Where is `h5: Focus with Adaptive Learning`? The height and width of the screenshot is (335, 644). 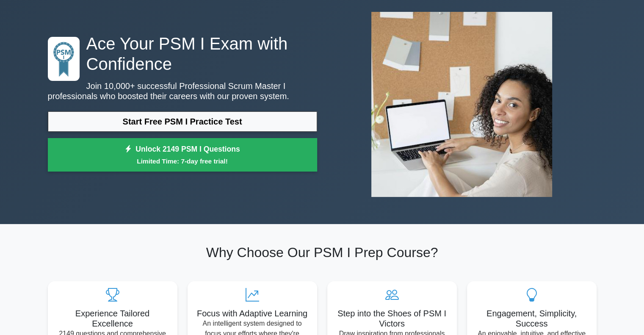 h5: Focus with Adaptive Learning is located at coordinates (252, 314).